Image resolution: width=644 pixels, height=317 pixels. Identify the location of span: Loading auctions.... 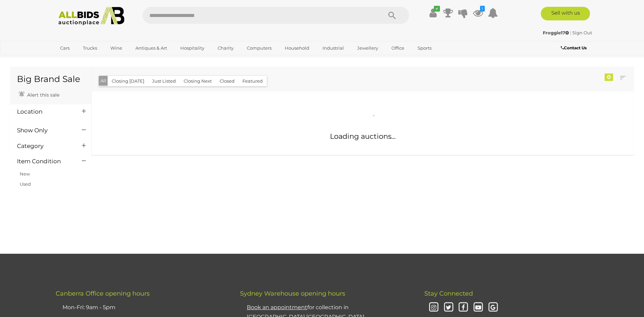
(363, 136).